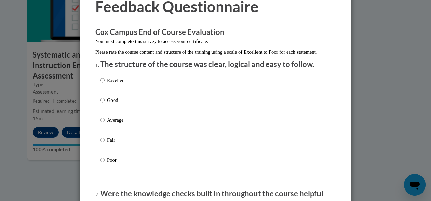  Describe the element at coordinates (102, 80) in the screenshot. I see `input: Excellent` at that location.